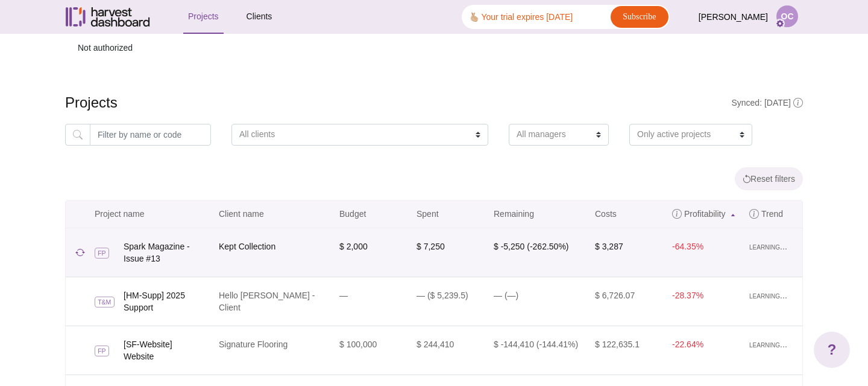 This screenshot has height=386, width=868. Describe the element at coordinates (617, 344) in the screenshot. I see `span: $ 122,635.1` at that location.